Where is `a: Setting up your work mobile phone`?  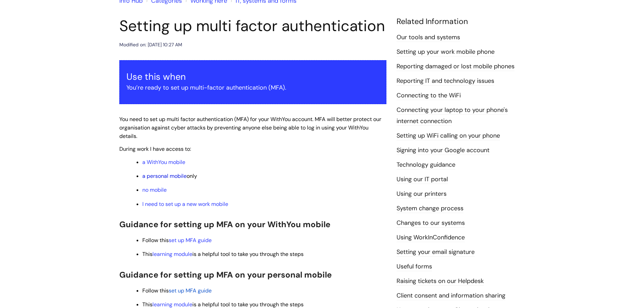 a: Setting up your work mobile phone is located at coordinates (445, 52).